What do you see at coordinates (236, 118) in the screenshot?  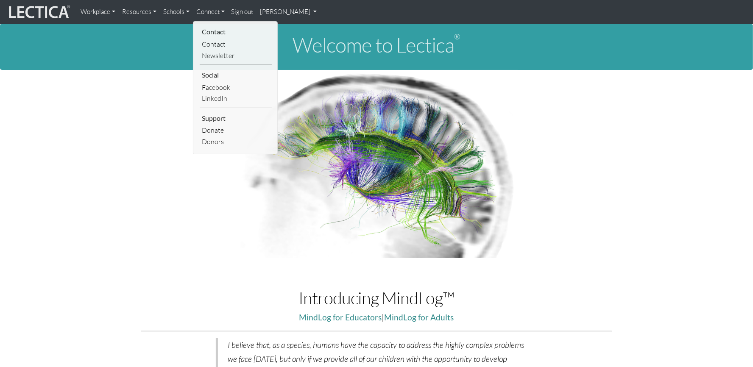 I see `li: Support` at bounding box center [236, 118].